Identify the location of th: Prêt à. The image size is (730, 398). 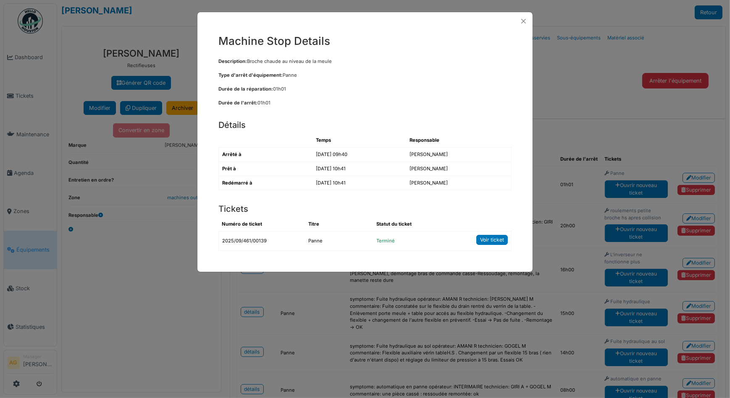
(265, 169).